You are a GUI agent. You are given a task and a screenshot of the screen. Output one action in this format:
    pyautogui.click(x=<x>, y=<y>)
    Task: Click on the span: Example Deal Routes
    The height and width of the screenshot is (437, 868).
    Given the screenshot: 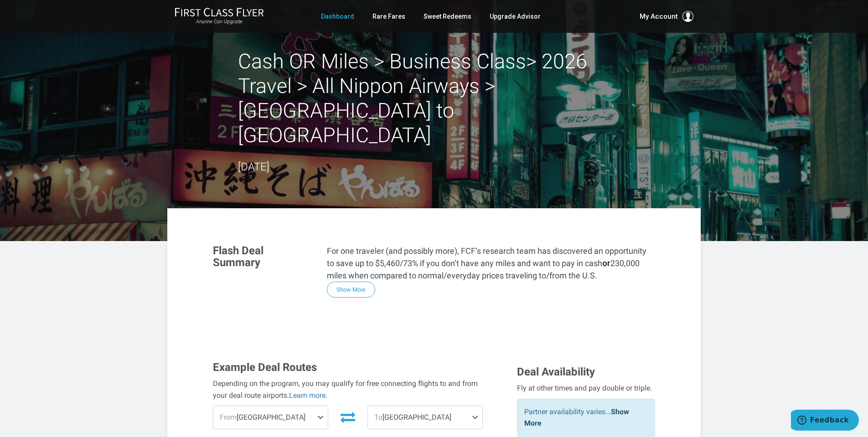 What is the action you would take?
    pyautogui.click(x=265, y=368)
    